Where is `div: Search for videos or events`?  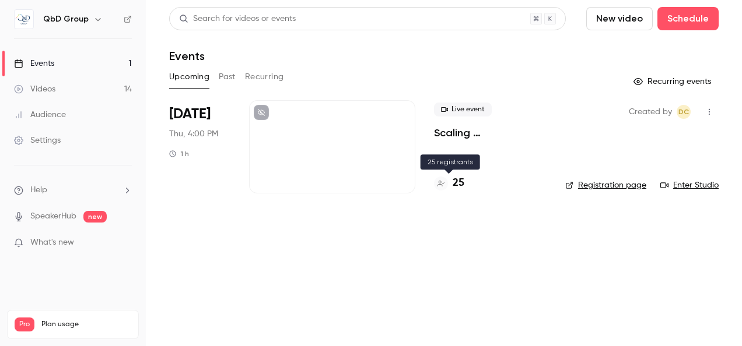 div: Search for videos or events is located at coordinates (237, 19).